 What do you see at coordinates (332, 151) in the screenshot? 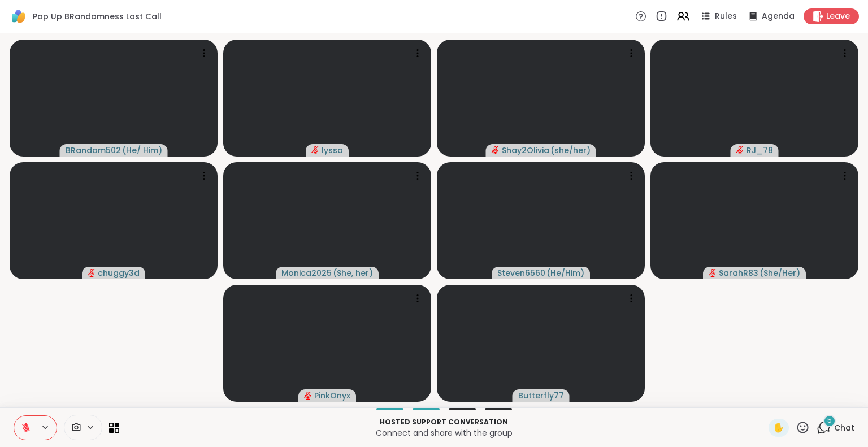
I see `span: lyssa` at bounding box center [332, 151].